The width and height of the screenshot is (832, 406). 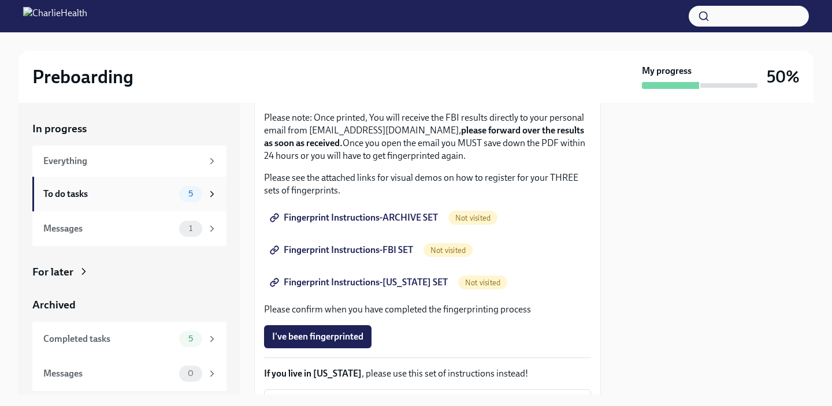 What do you see at coordinates (427, 137) in the screenshot?
I see `p: Please note: Once printed, You will receive the FBI results directly to your personal email from ...` at bounding box center [427, 137].